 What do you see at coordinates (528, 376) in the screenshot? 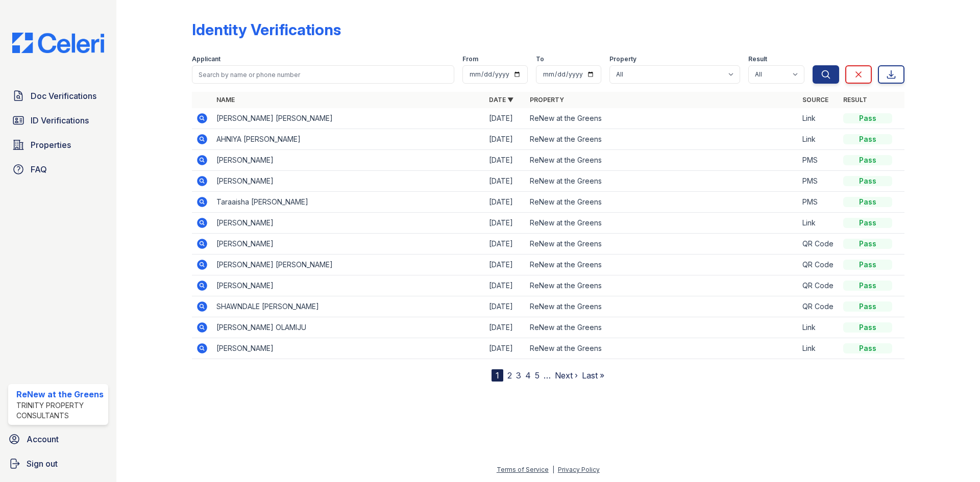
I see `a: 4` at bounding box center [528, 376].